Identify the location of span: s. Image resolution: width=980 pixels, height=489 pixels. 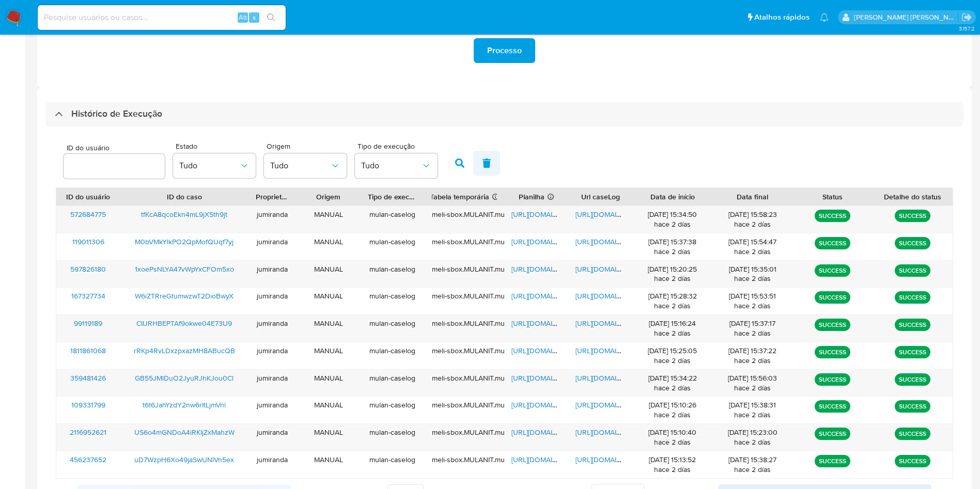
(254, 17).